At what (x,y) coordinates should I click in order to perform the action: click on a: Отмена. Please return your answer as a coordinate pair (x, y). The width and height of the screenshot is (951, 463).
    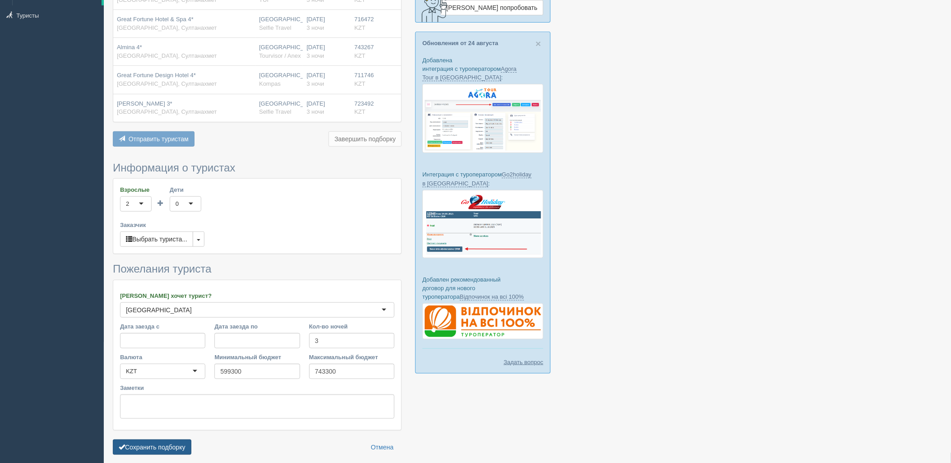
    Looking at the image, I should click on (382, 447).